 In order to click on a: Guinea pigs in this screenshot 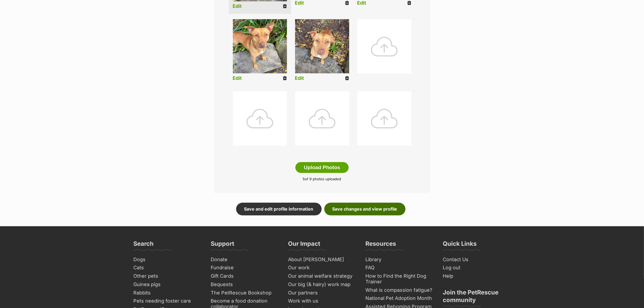, I will do `click(167, 284)`.